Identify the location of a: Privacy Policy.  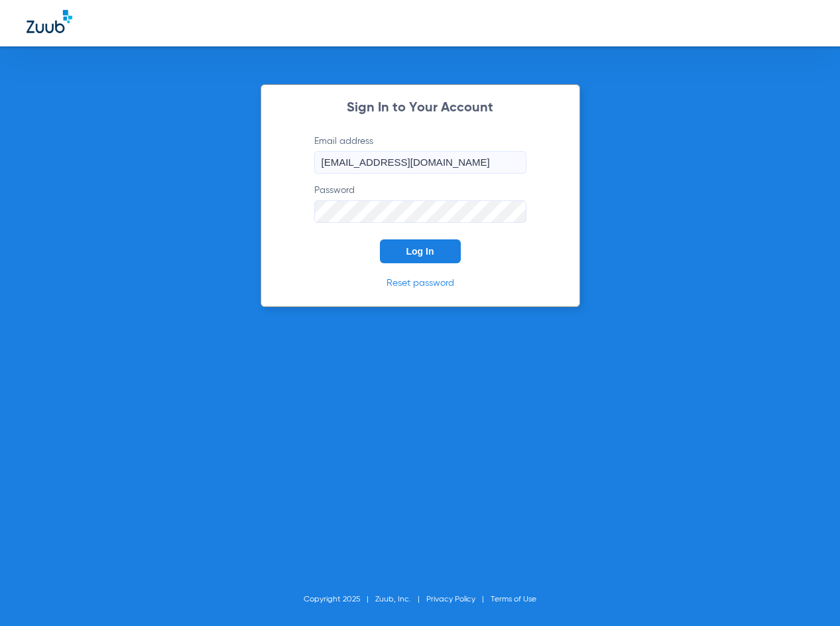
(451, 599).